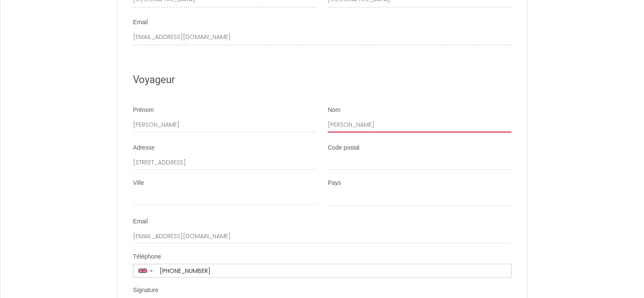 Image resolution: width=644 pixels, height=298 pixels. What do you see at coordinates (143, 148) in the screenshot?
I see `label: Adresse` at bounding box center [143, 148].